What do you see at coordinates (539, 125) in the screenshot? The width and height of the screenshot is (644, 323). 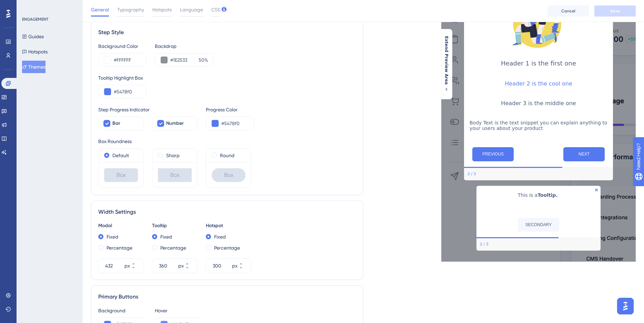 I see `p: Body Text is the text snippet you can explain anything to your users about your product` at bounding box center [539, 125].